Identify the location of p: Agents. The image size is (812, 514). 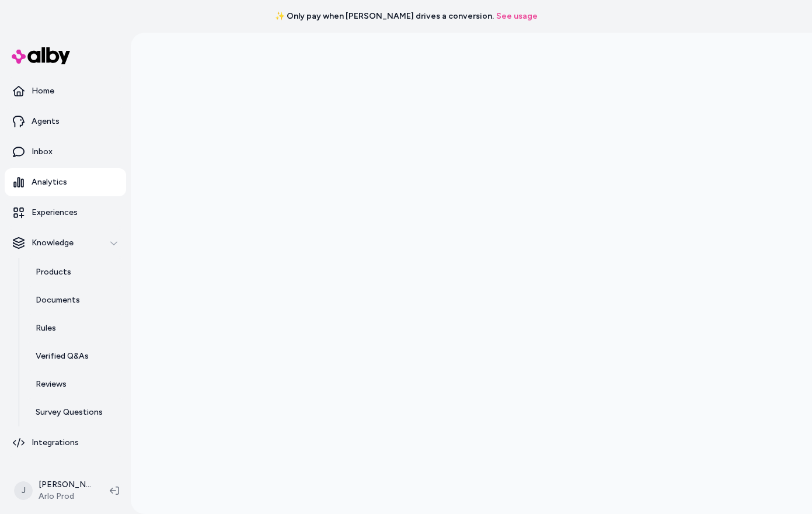
(45, 121).